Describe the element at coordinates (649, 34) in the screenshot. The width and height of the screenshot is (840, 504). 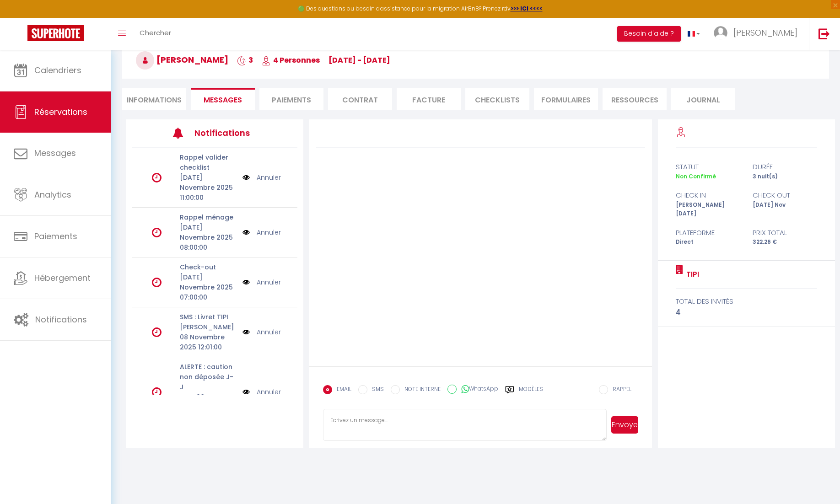
I see `button: Besoin d'aide ?` at that location.